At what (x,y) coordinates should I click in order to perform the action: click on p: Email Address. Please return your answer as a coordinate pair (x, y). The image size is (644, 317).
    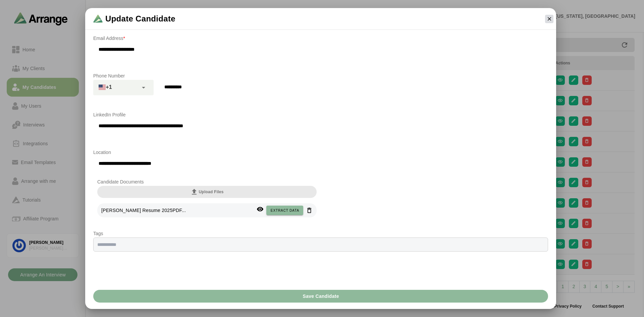
    Looking at the image, I should click on (320, 38).